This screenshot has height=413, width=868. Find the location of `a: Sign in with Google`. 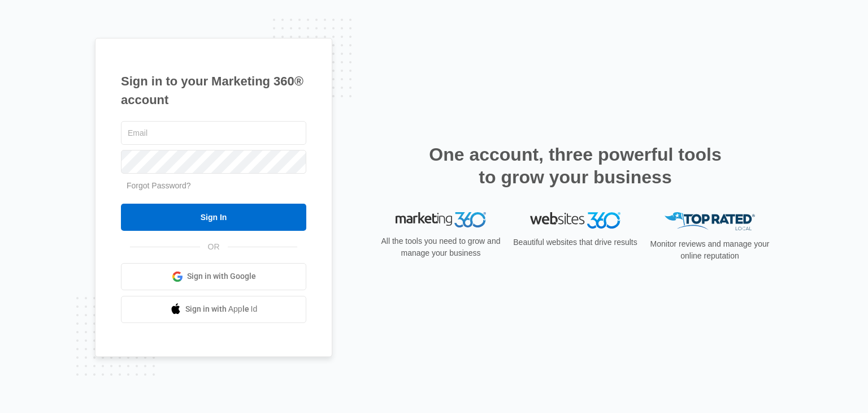

a: Sign in with Google is located at coordinates (214, 277).